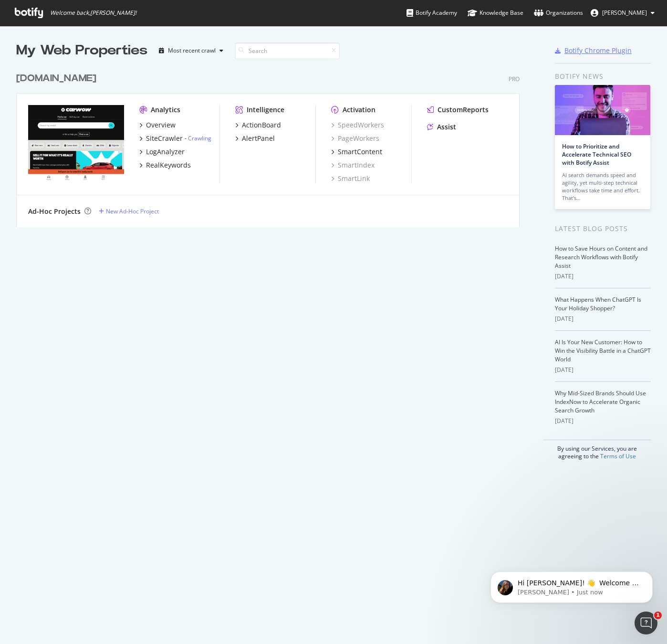 The image size is (667, 644). What do you see at coordinates (355, 139) in the screenshot?
I see `div: PageWorkers` at bounding box center [355, 139].